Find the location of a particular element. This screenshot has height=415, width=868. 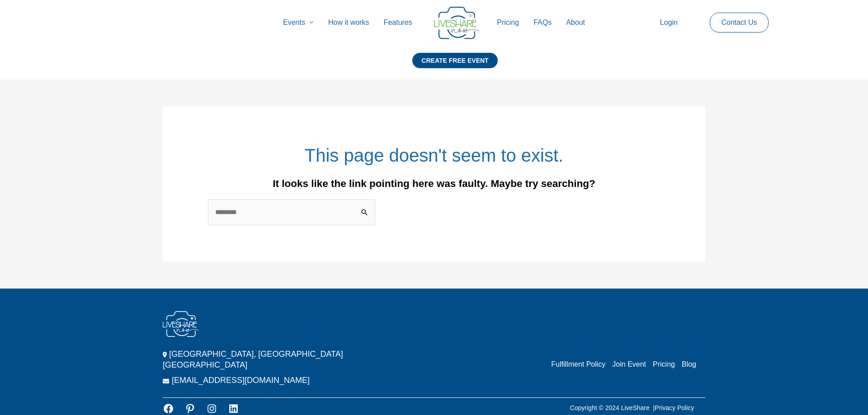

p: Copyright © 2024 LiveShare | is located at coordinates (632, 408).